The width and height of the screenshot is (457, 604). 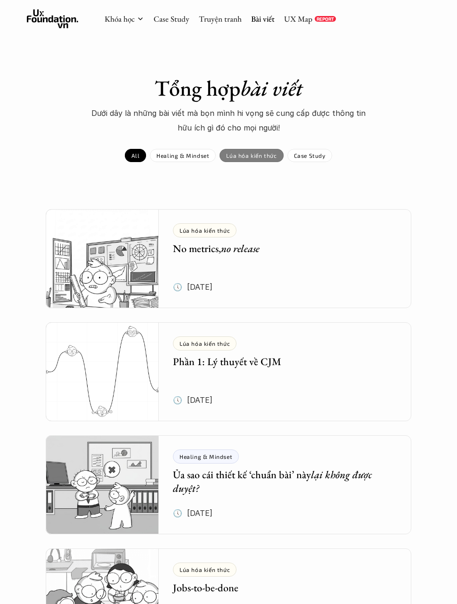 What do you see at coordinates (120, 19) in the screenshot?
I see `a: Khóa học` at bounding box center [120, 19].